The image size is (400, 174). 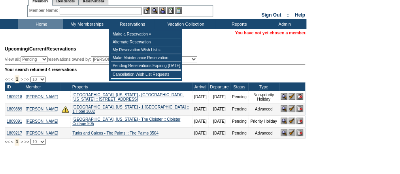 I want to click on div: Your search returned 4 reservations, so click(x=155, y=70).